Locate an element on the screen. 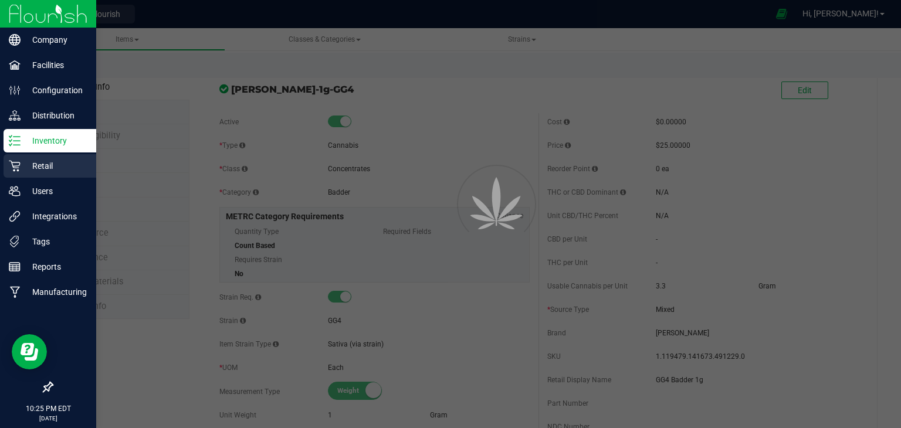 This screenshot has width=901, height=428. p: Retail is located at coordinates (56, 166).